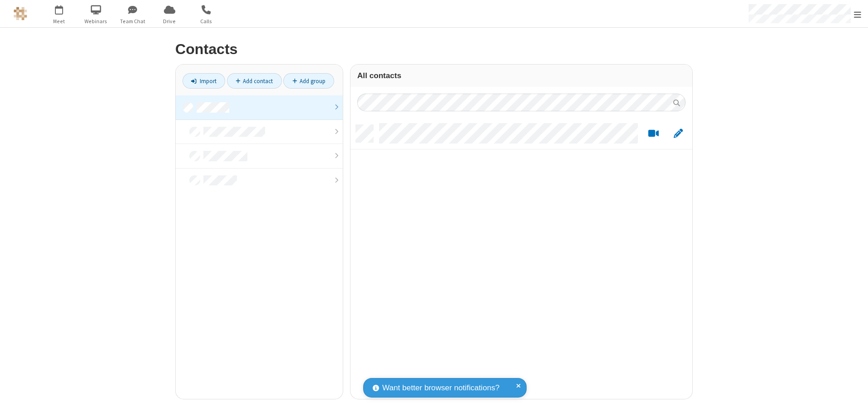 The height and width of the screenshot is (413, 868). What do you see at coordinates (434, 49) in the screenshot?
I see `h2: Contacts` at bounding box center [434, 49].